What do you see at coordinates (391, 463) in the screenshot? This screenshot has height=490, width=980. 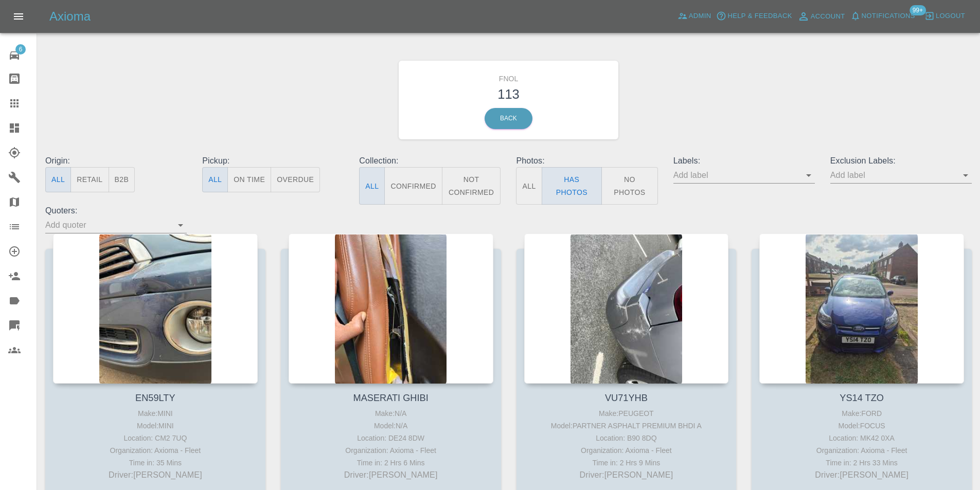 I see `div: Time in: 2 Hrs 6 Mins` at bounding box center [391, 463].